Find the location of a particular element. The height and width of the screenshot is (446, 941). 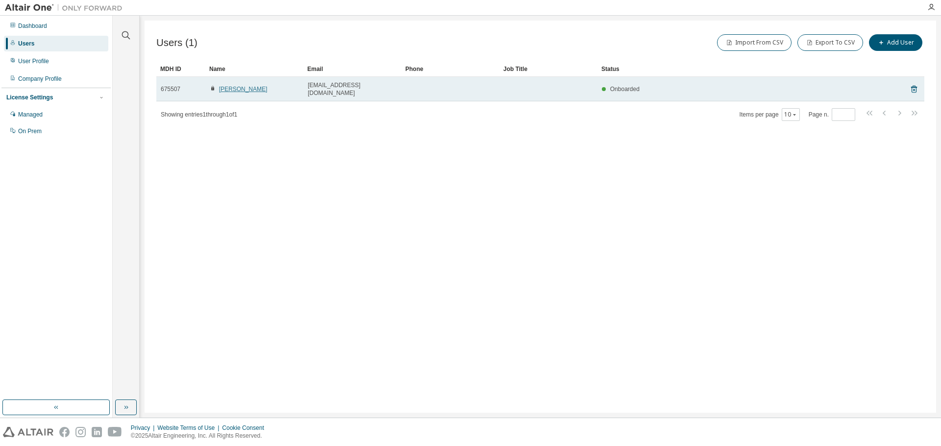

div: On Prem is located at coordinates (30, 131).